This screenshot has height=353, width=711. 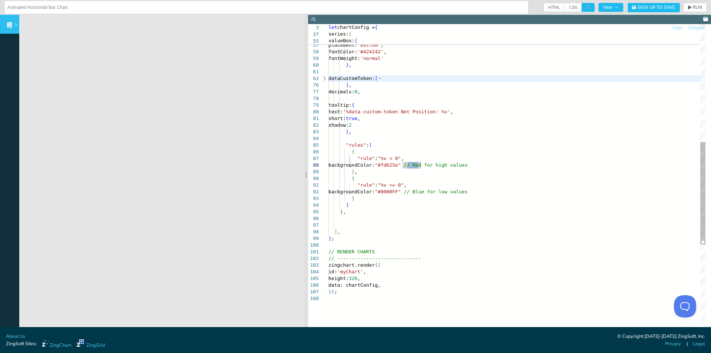 What do you see at coordinates (699, 344) in the screenshot?
I see `a: Legal` at bounding box center [699, 344].